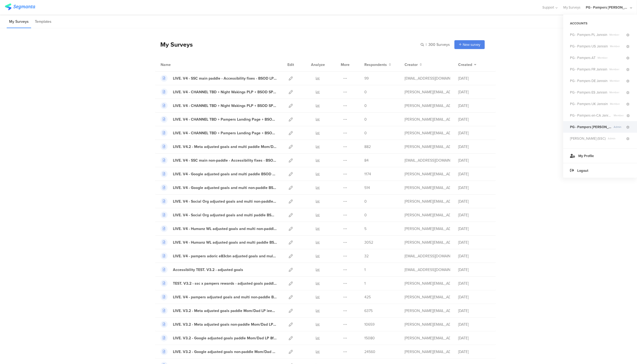 The image size is (637, 364). Describe the element at coordinates (219, 174) in the screenshot. I see `a: LIVE. V4 - Google adjusted goals and multi paddle BSOD LP 3t4561` at that location.